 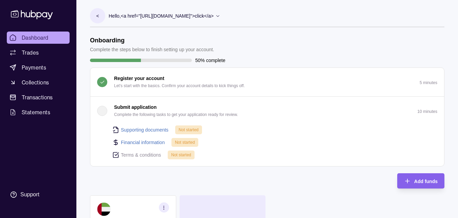 What do you see at coordinates (145, 130) in the screenshot?
I see `a: Supporting documents` at bounding box center [145, 130].